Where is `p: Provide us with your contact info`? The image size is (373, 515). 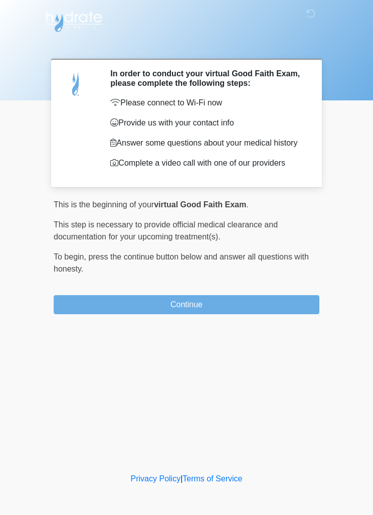
p: Provide us with your contact info is located at coordinates (207, 123).